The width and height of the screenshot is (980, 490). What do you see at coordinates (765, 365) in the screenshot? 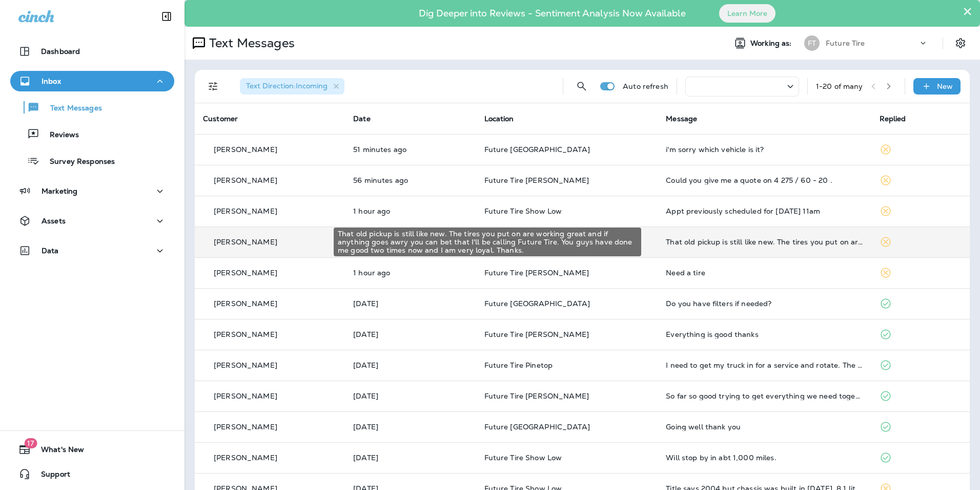
I see `div: I need to get my truck in for a service and rotate. The Jeep is fine` at bounding box center [765, 365].